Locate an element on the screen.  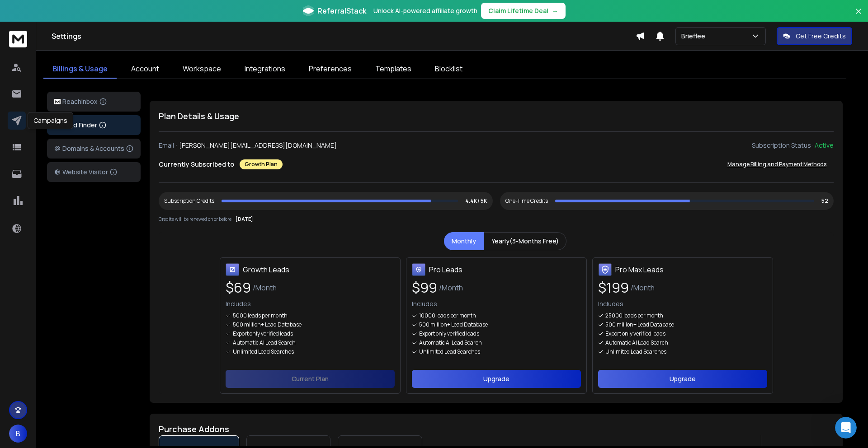
h3: Pro Leads is located at coordinates (446, 270).